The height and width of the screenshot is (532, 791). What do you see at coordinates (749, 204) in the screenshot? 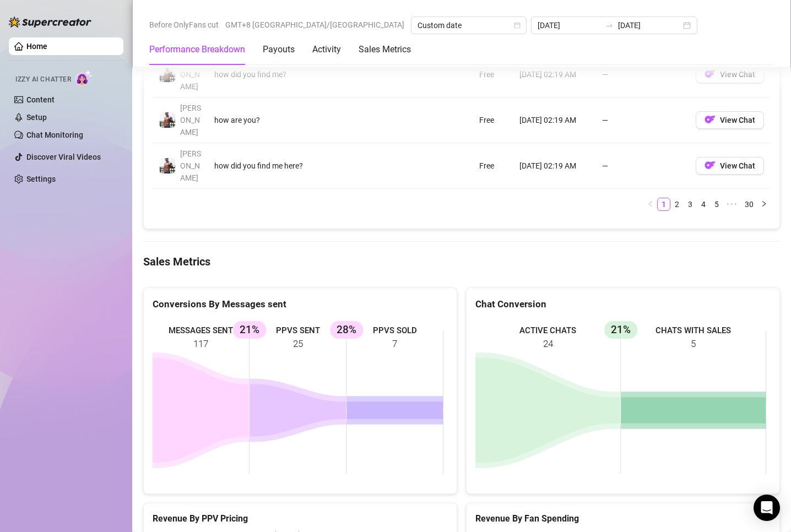
I see `li: 30` at bounding box center [749, 204].